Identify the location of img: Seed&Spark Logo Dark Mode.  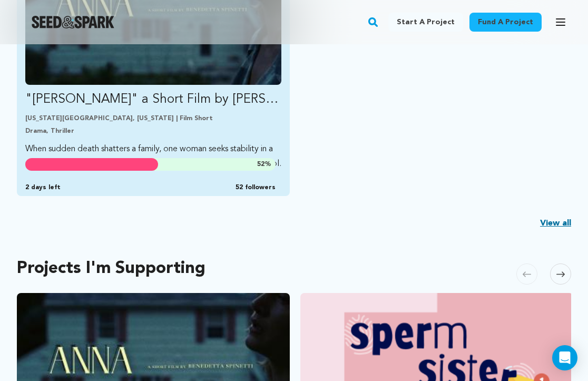
(73, 22).